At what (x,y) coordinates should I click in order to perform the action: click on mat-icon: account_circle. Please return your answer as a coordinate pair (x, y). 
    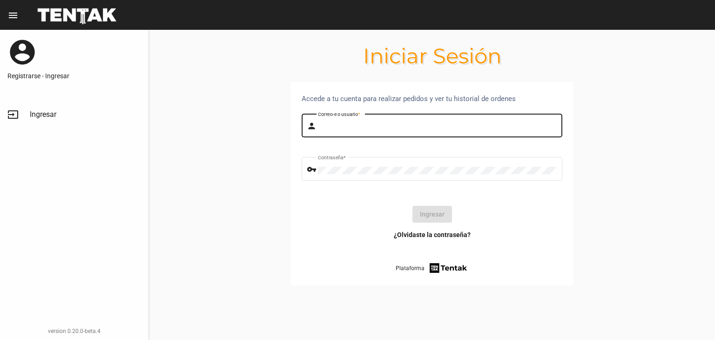
    Looking at the image, I should click on (22, 52).